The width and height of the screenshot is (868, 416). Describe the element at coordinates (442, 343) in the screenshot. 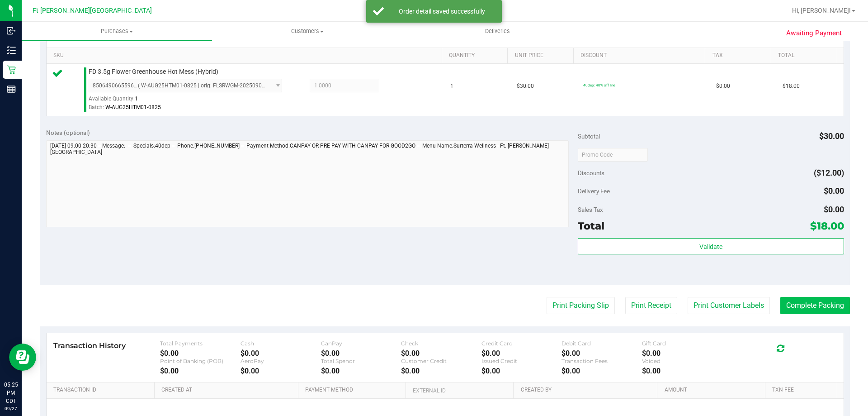

I see `div: Check` at that location.